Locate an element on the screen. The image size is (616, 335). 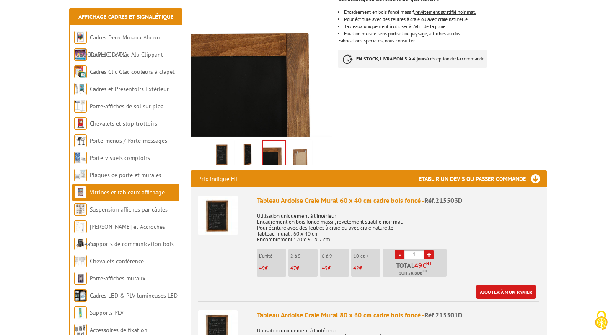
span: 42 is located at coordinates (356, 267).